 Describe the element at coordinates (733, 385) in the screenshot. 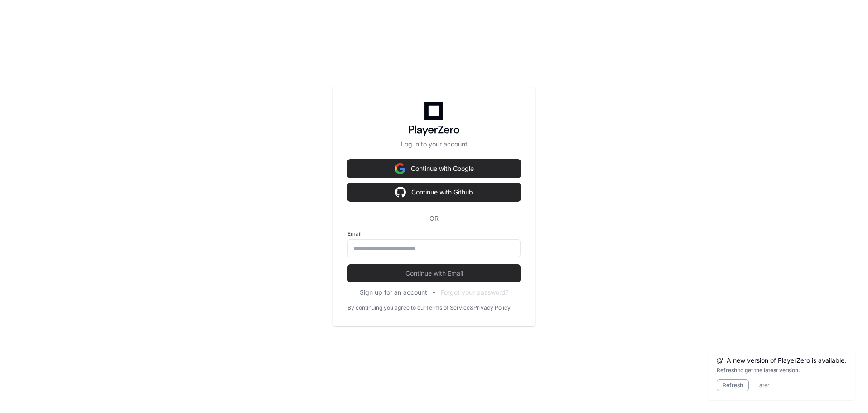

I see `button: Refresh` at that location.